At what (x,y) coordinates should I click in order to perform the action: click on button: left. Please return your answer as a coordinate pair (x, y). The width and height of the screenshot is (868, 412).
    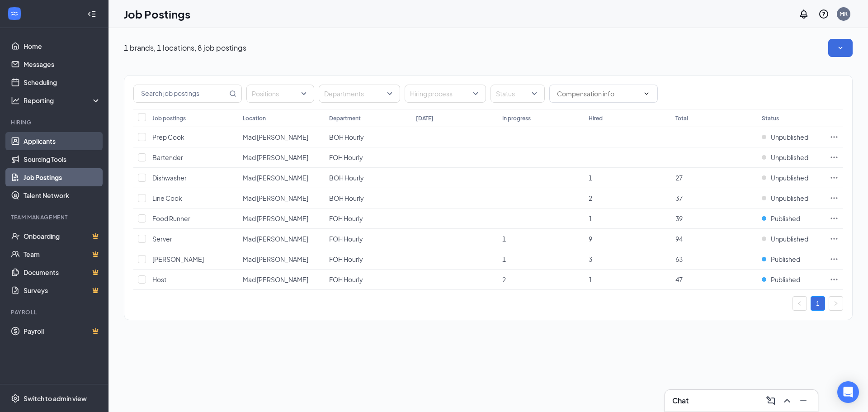
    Looking at the image, I should click on (800, 303).